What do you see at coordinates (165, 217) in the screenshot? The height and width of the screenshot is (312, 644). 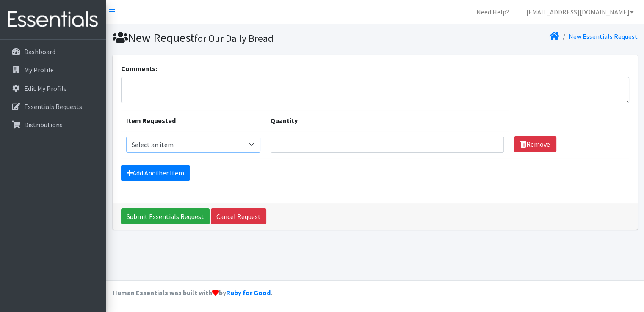 I see `input: Submit Essentials Request` at bounding box center [165, 217].